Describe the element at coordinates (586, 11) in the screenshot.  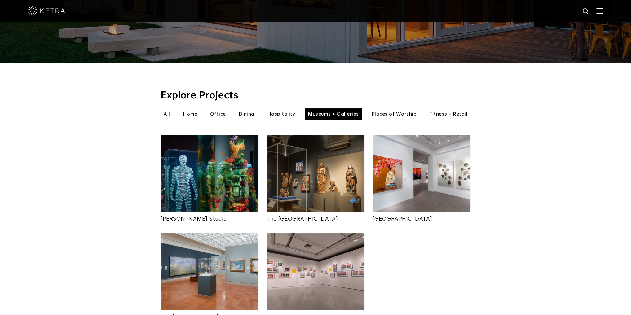
I see `img: search icon` at that location.